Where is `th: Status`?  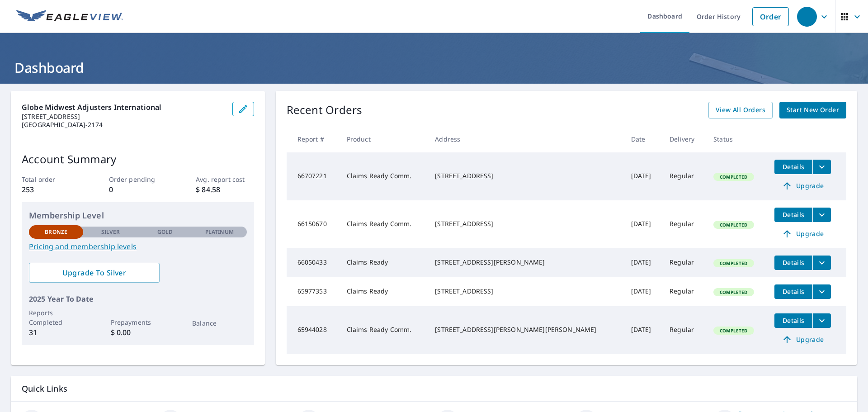
th: Status is located at coordinates (736, 139).